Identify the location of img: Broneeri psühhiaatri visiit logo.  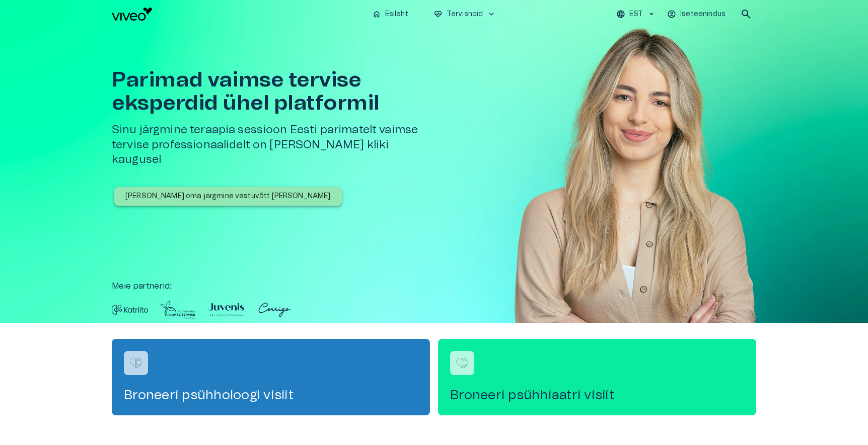
(462, 363).